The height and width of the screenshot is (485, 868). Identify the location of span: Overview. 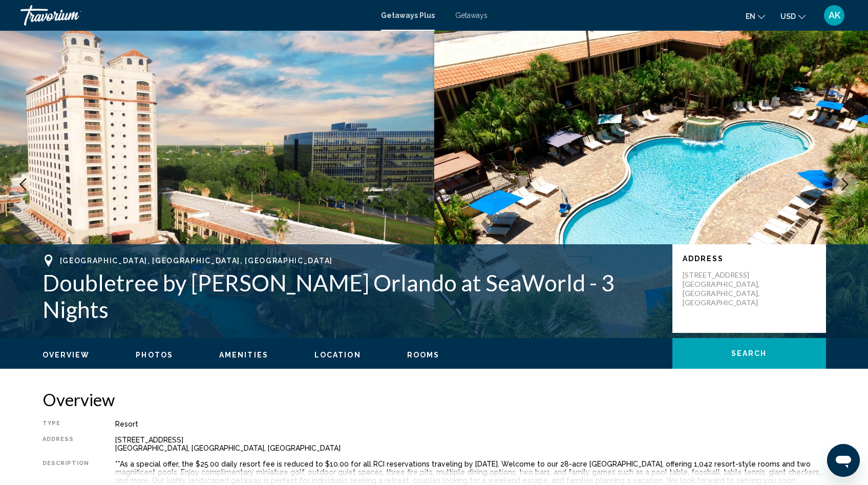
(66, 355).